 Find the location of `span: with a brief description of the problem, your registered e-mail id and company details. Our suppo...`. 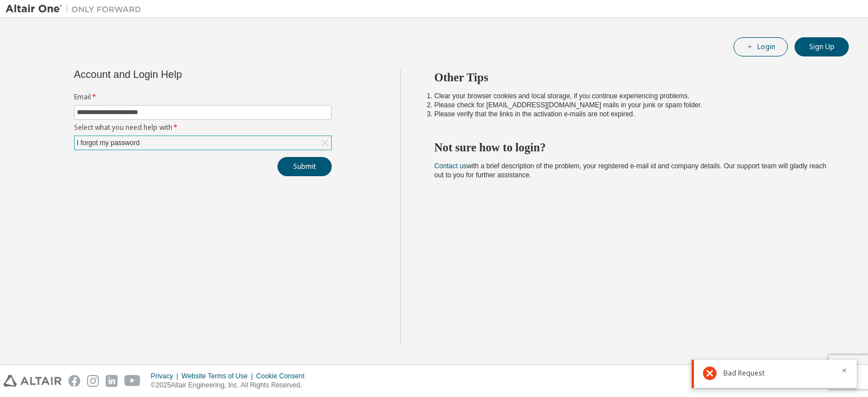

span: with a brief description of the problem, your registered e-mail id and company details. Our suppo... is located at coordinates (630, 170).